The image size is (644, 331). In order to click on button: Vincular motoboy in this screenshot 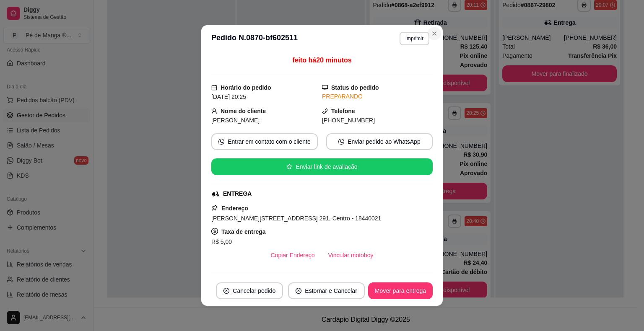, I will do `click(351, 255)`.